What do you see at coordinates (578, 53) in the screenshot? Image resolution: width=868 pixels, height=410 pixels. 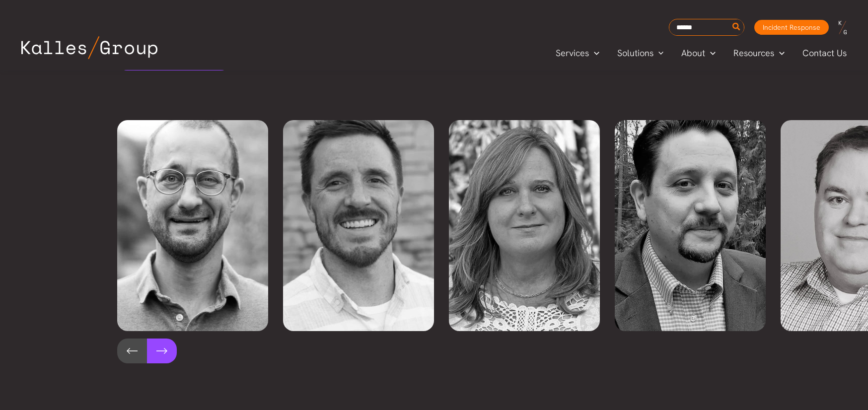 I see `a: ServicesMenu Toggle` at bounding box center [578, 53].